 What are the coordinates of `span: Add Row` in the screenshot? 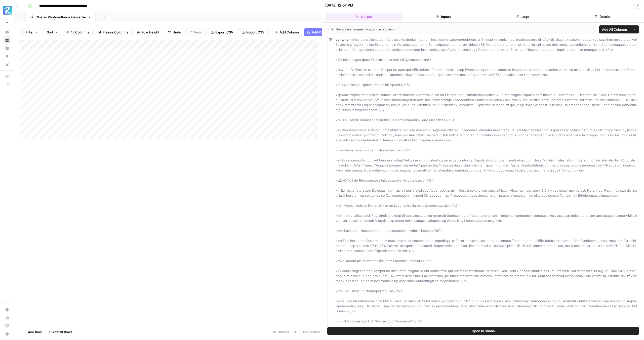 It's located at (35, 332).